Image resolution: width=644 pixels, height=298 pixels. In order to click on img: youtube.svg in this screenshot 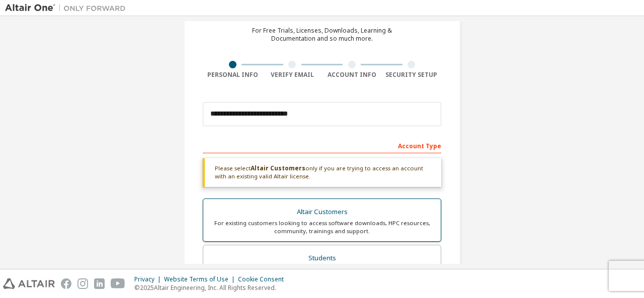, I will do `click(118, 284)`.